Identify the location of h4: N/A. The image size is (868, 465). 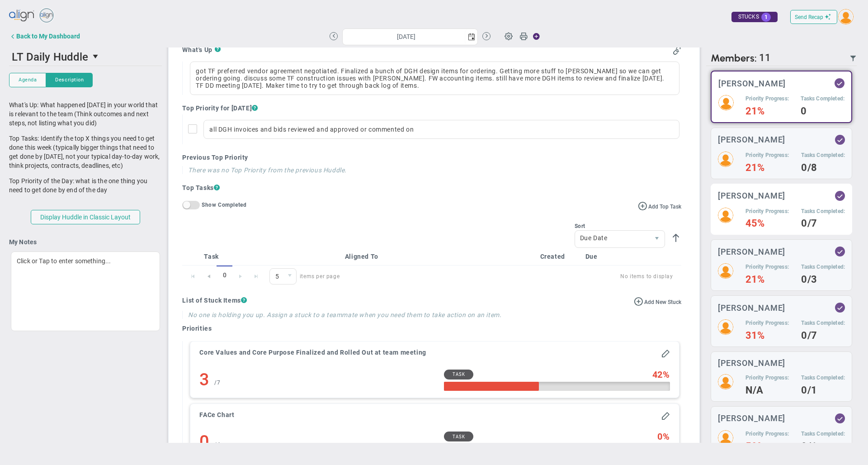
(767, 390).